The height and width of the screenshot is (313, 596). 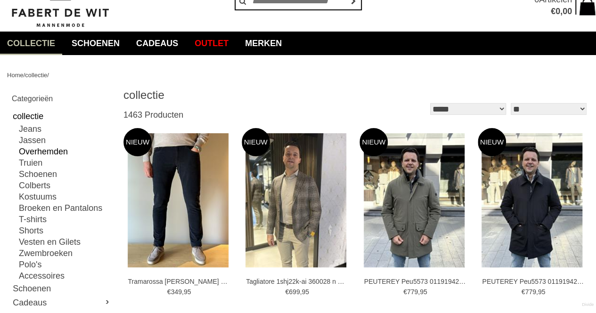 I want to click on span: Home, so click(x=15, y=75).